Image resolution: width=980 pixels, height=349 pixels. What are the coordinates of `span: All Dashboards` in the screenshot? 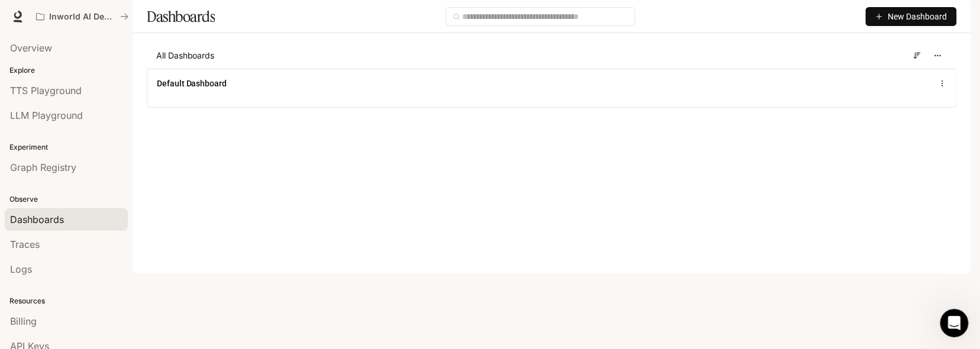 It's located at (185, 56).